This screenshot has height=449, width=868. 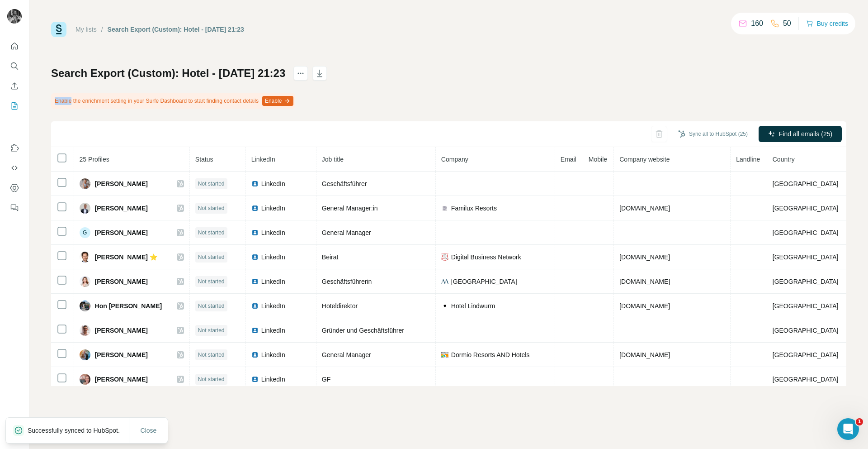 What do you see at coordinates (149, 430) in the screenshot?
I see `button: Close` at bounding box center [149, 430].